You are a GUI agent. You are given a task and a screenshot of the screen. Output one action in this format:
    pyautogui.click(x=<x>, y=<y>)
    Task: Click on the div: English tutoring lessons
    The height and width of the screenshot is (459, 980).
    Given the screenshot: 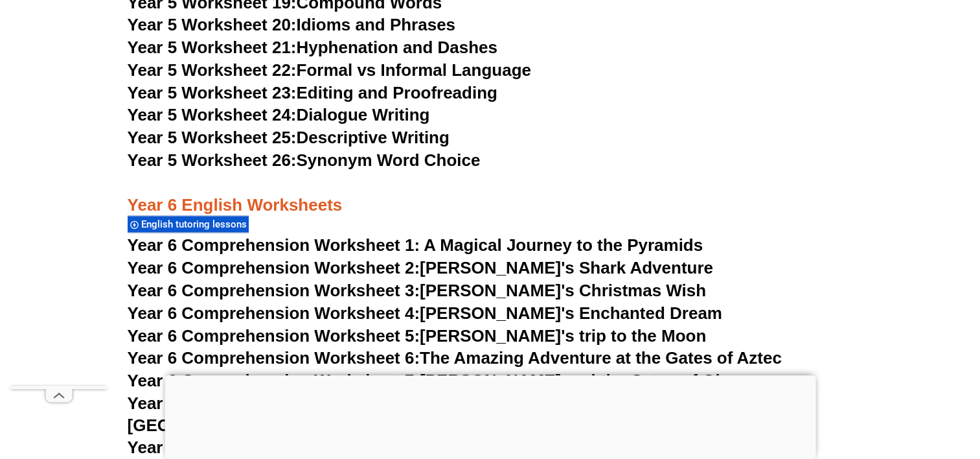 What is the action you would take?
    pyautogui.click(x=188, y=223)
    